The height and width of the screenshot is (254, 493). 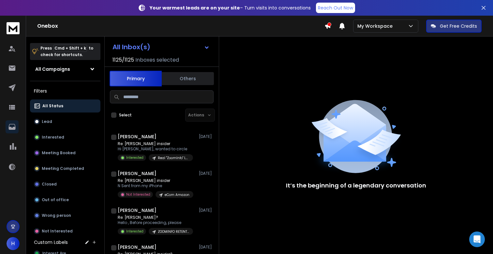 I want to click on button: Out of office, so click(x=65, y=200).